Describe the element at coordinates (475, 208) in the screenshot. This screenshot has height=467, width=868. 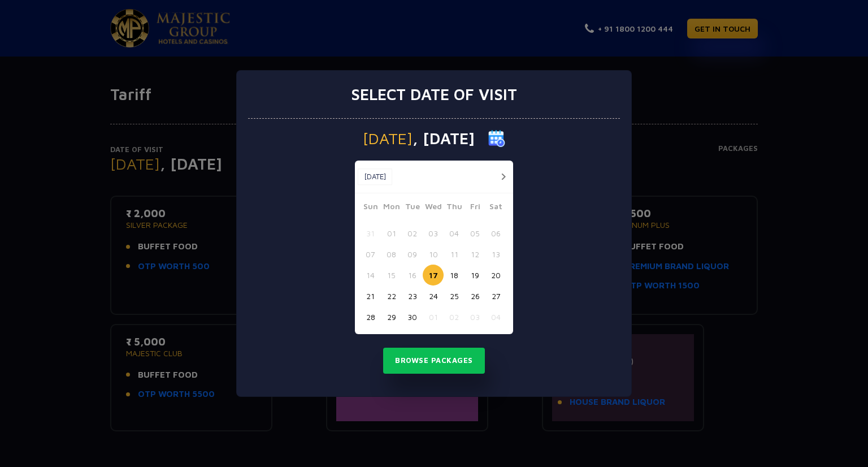
I see `span: Fri` at that location.